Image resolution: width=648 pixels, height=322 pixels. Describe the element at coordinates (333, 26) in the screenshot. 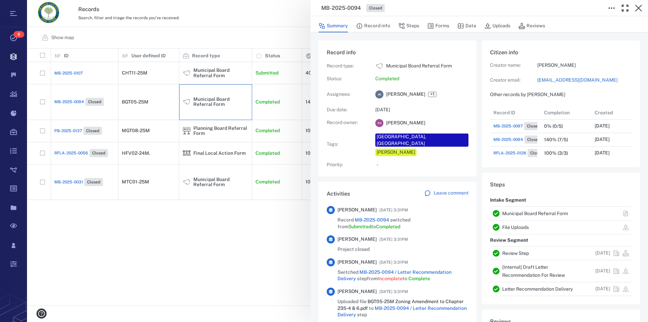

I see `button: Summary` at that location.